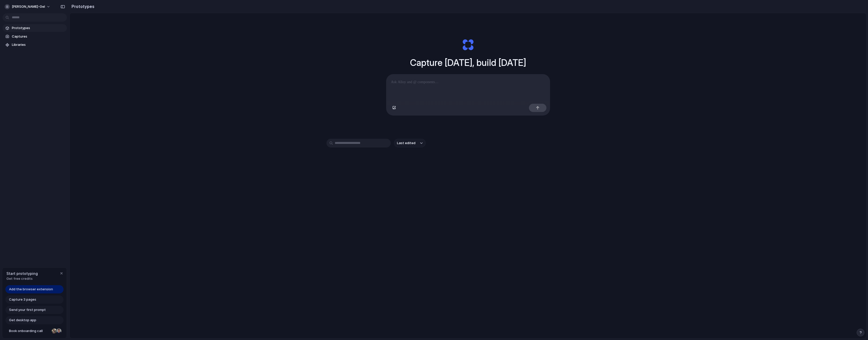  What do you see at coordinates (38, 45) in the screenshot?
I see `span: Libraries` at bounding box center [38, 45].